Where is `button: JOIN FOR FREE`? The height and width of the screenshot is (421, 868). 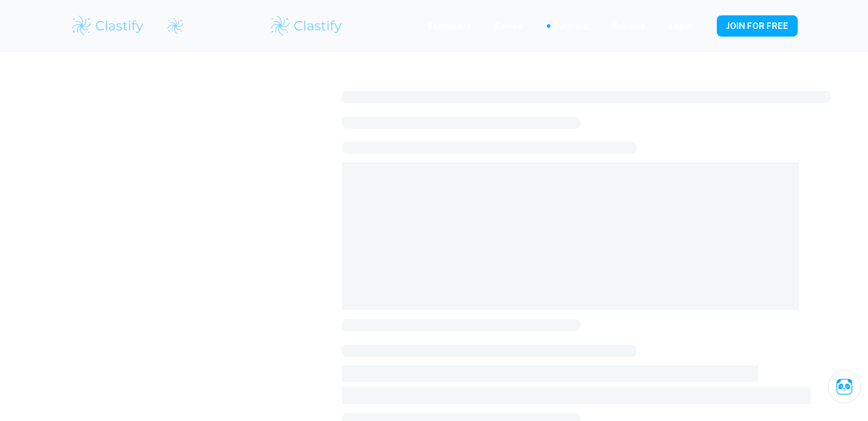 button: JOIN FOR FREE is located at coordinates (757, 26).